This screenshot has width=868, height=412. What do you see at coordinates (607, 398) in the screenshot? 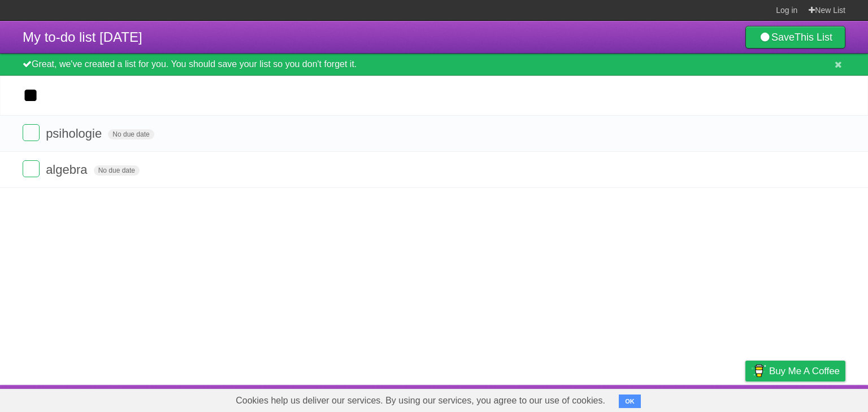
I see `a: About` at bounding box center [607, 398].